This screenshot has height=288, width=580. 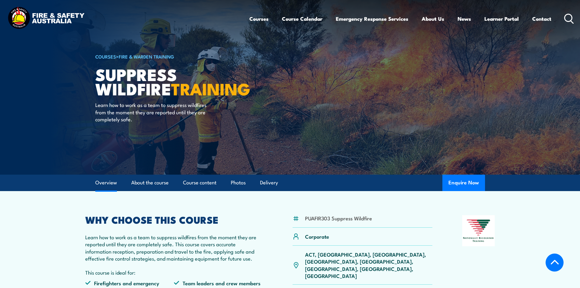 I want to click on a: Photos, so click(x=238, y=182).